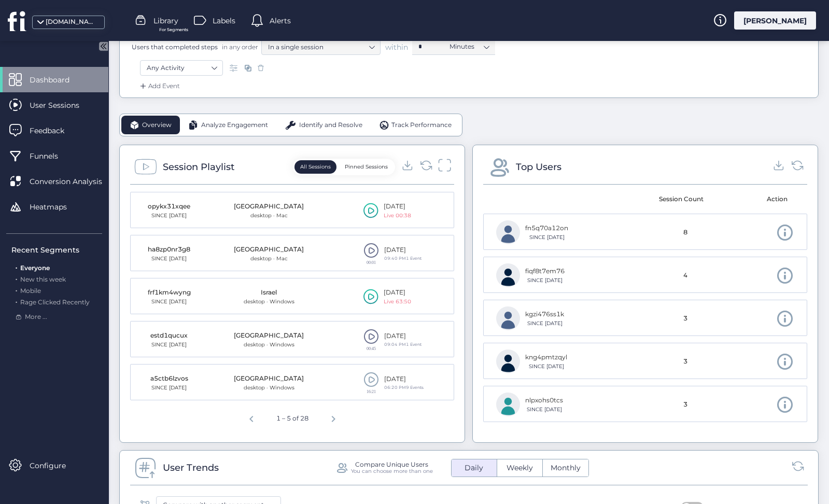 The height and width of the screenshot is (504, 829). Describe the element at coordinates (182, 68) in the screenshot. I see `nz-select-item: Any Activity` at that location.